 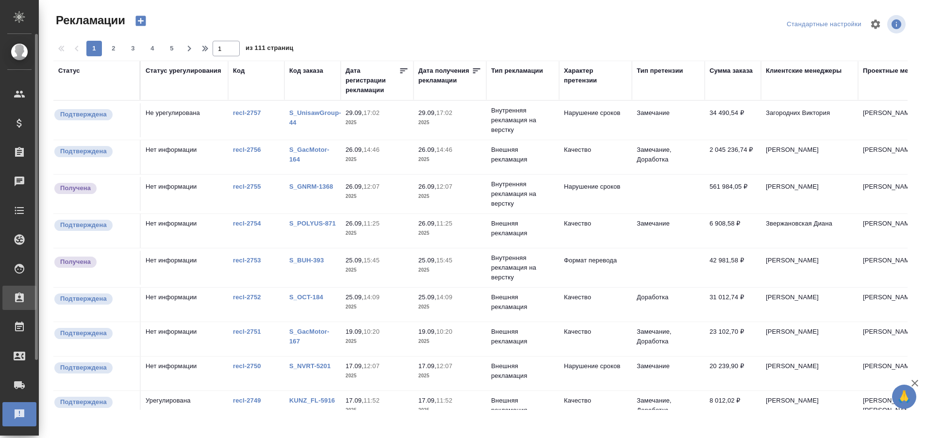 I want to click on td: 20 239,90 ₽, so click(x=733, y=374).